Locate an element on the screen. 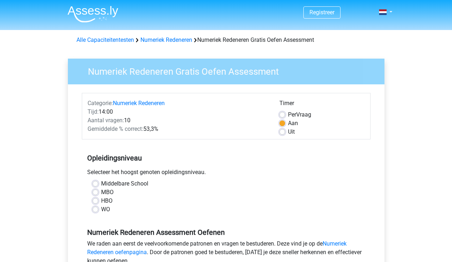 This screenshot has height=262, width=452. span: Gemiddelde % correct: is located at coordinates (115, 129).